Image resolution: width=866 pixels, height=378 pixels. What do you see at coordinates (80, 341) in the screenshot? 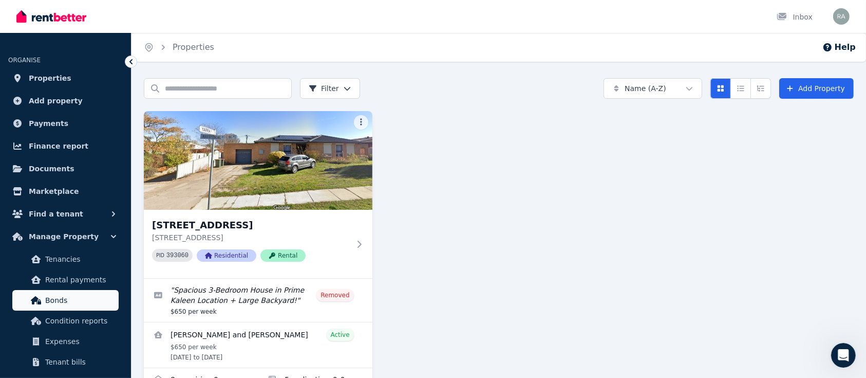
I see `span: Expenses` at bounding box center [80, 341].